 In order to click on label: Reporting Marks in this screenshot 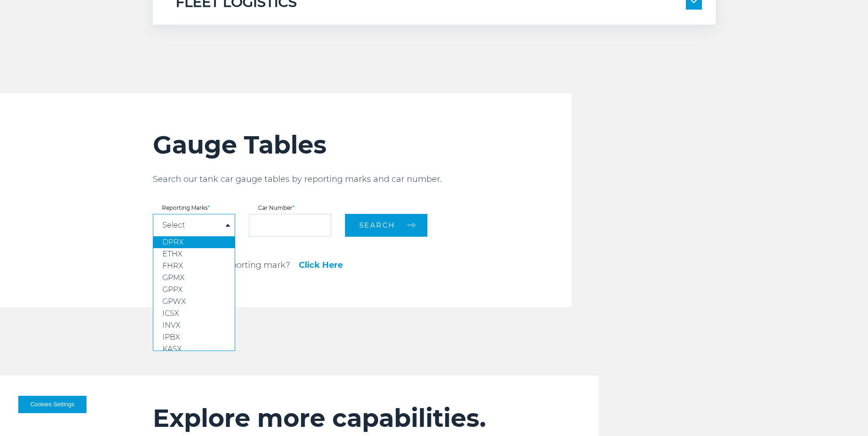, I will do `click(194, 208)`.